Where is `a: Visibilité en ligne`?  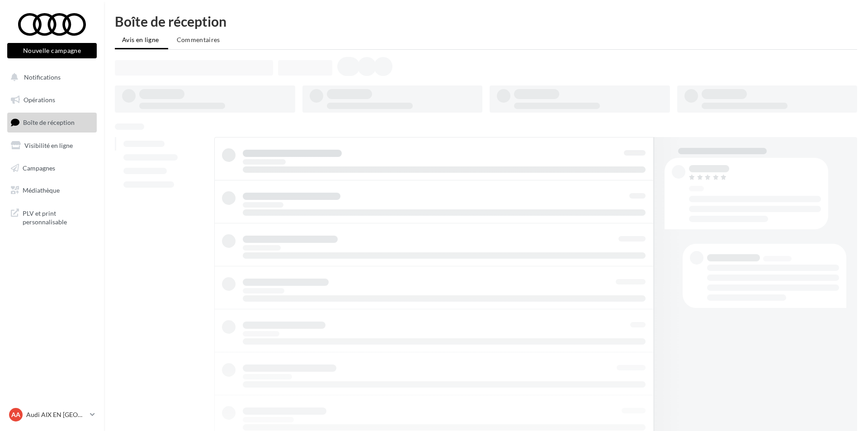
a: Visibilité en ligne is located at coordinates (52, 146).